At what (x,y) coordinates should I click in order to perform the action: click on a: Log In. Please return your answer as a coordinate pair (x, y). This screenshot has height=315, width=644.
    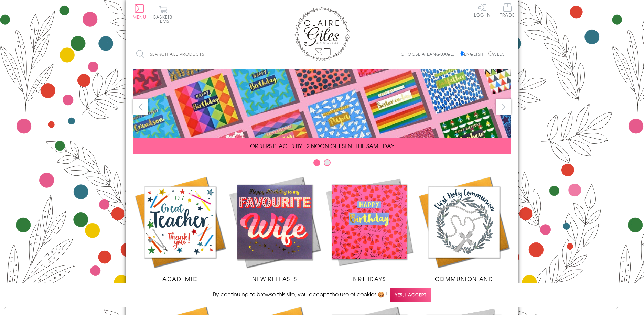
    Looking at the image, I should click on (482, 10).